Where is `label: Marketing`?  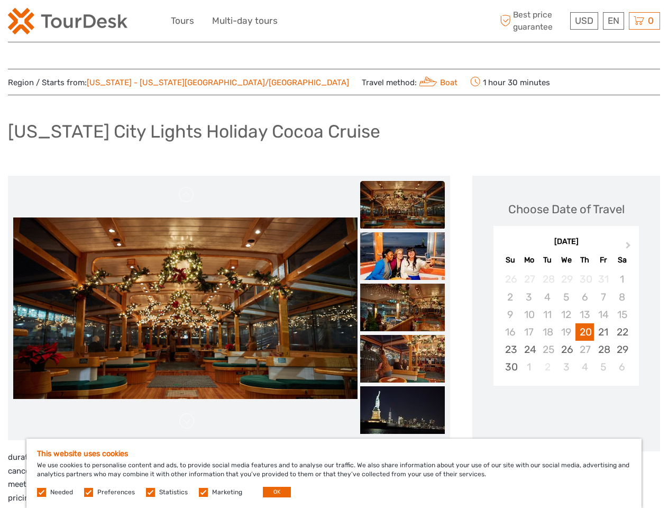 label: Marketing is located at coordinates (227, 492).